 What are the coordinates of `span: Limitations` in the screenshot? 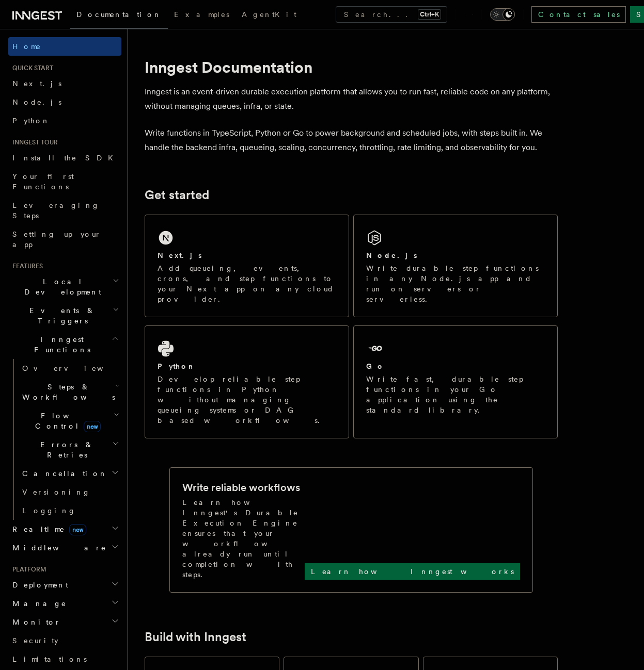 It's located at (49, 660).